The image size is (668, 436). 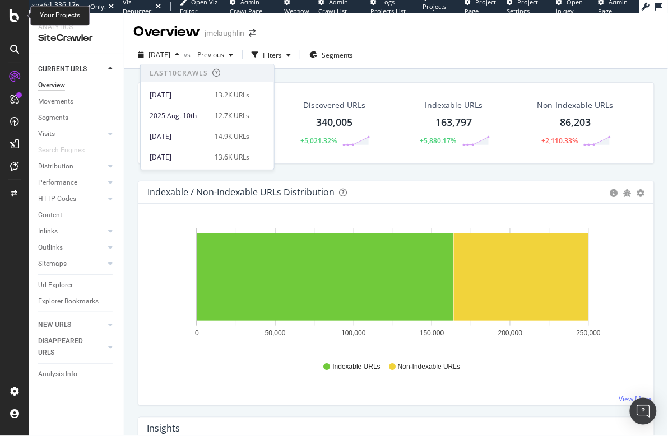 What do you see at coordinates (232, 137) in the screenshot?
I see `div: 14.9K URLs` at bounding box center [232, 137].